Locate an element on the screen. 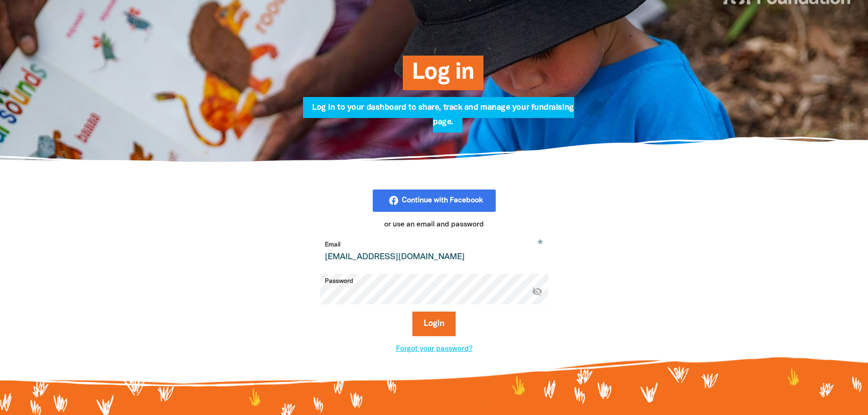 This screenshot has width=868, height=415. span: Log in to your dashboard to share, track and manage your fundraising page. is located at coordinates (443, 118).